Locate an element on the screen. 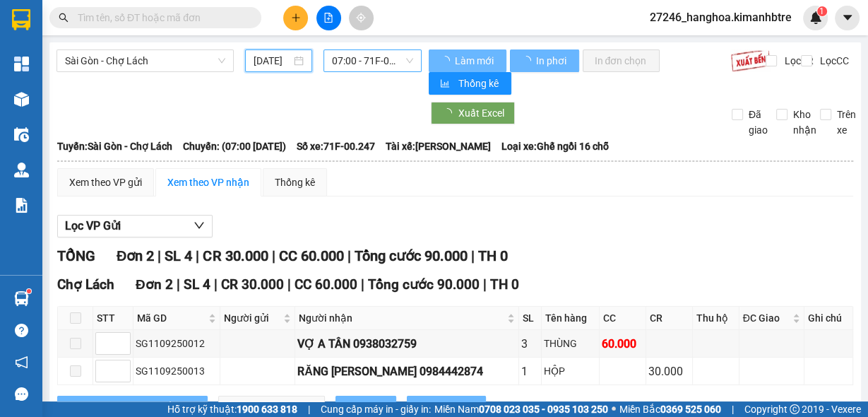 The height and width of the screenshot is (417, 868). span: caret-down is located at coordinates (848, 18).